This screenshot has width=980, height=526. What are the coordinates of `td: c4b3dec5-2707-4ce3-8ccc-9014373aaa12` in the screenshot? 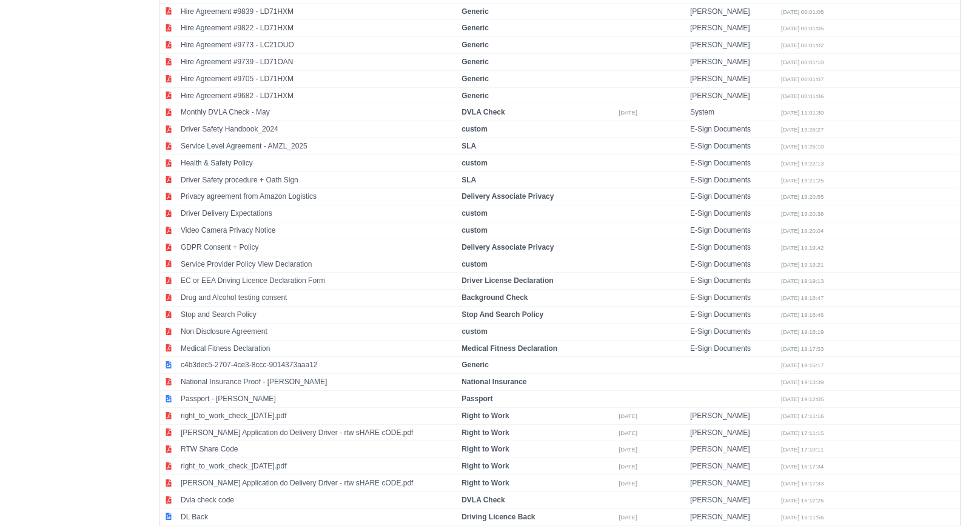 It's located at (318, 365).